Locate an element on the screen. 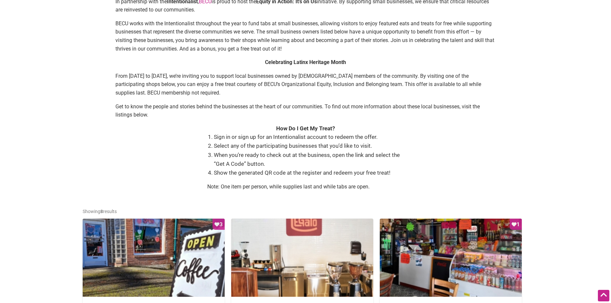  b: 8 is located at coordinates (102, 211).